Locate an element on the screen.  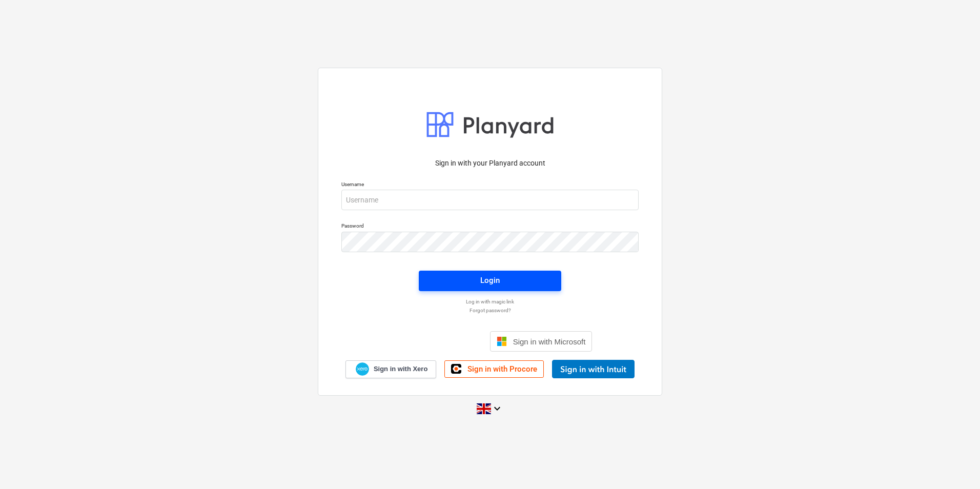
input: Username is located at coordinates (490, 200).